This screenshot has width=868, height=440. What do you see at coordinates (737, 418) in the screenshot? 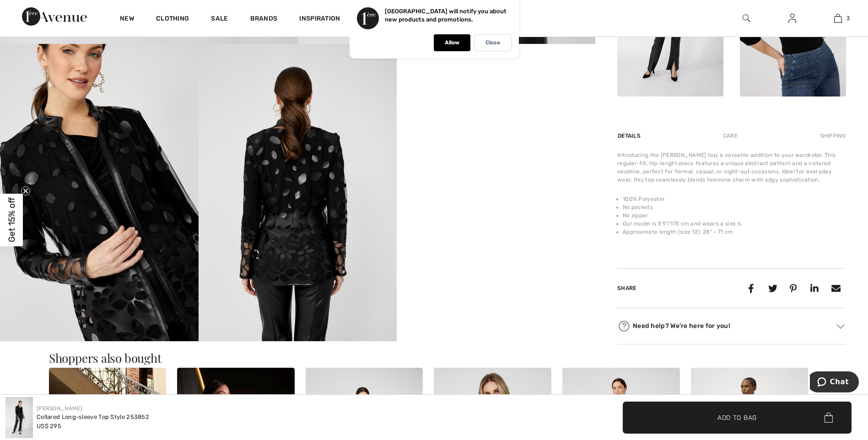
I see `button: Add to Bag` at bounding box center [737, 418].